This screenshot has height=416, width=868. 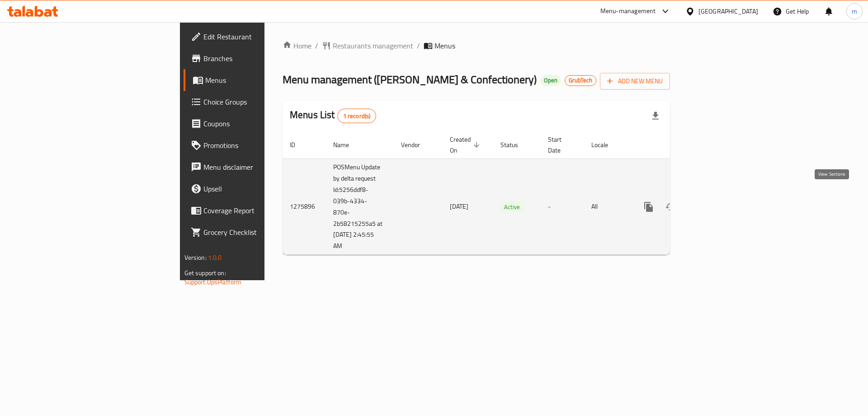 I want to click on th: Actions, so click(x=682, y=145).